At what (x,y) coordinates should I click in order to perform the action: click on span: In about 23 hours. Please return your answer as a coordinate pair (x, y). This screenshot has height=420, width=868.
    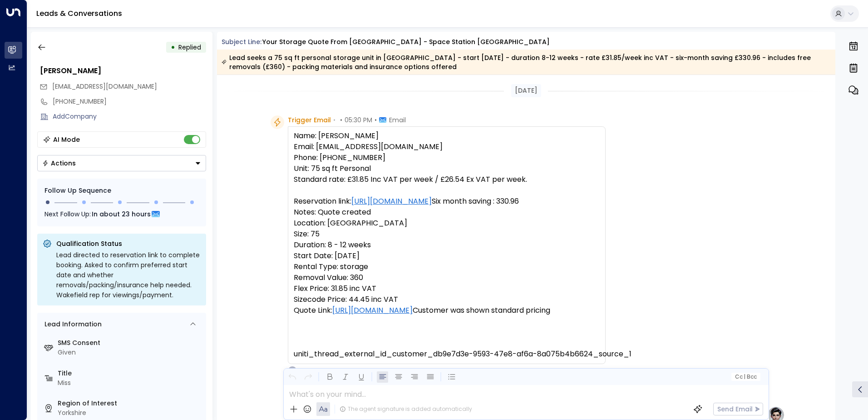
    Looking at the image, I should click on (121, 214).